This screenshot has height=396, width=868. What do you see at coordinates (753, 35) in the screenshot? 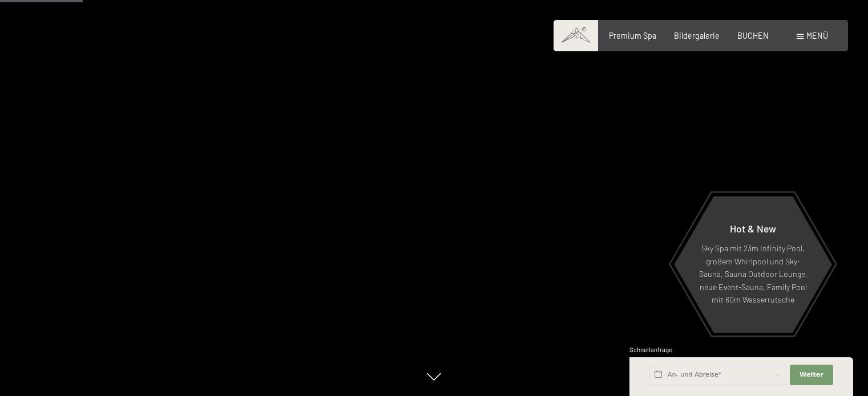
I see `a: BUCHEN` at bounding box center [753, 35].